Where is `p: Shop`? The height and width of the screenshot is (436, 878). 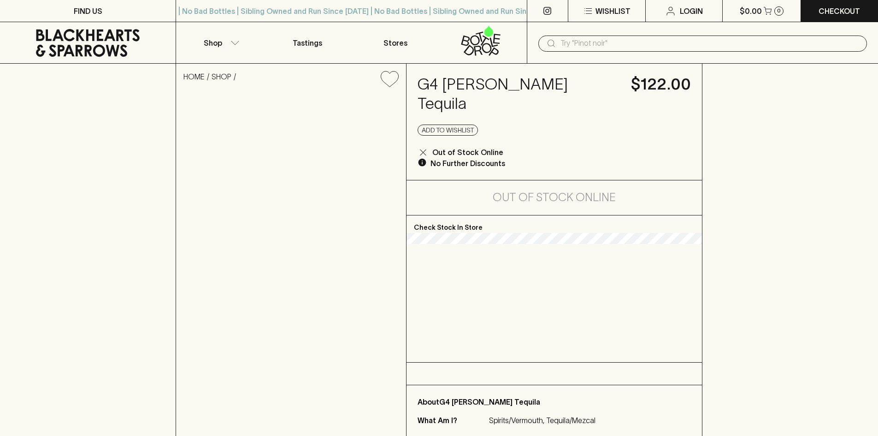 p: Shop is located at coordinates (213, 43).